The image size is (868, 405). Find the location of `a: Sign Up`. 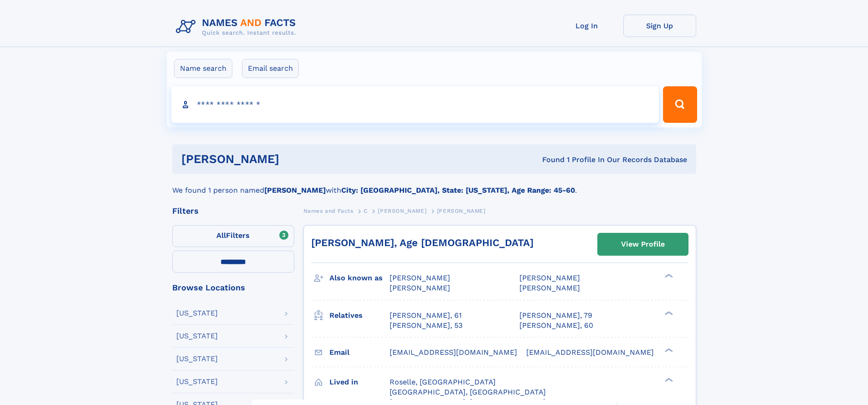

a: Sign Up is located at coordinates (660, 25).